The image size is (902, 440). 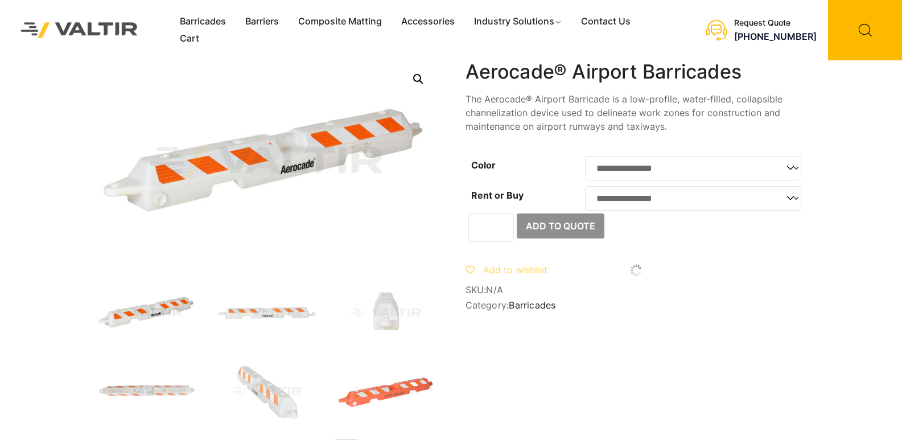 I want to click on a: Cart, so click(x=189, y=39).